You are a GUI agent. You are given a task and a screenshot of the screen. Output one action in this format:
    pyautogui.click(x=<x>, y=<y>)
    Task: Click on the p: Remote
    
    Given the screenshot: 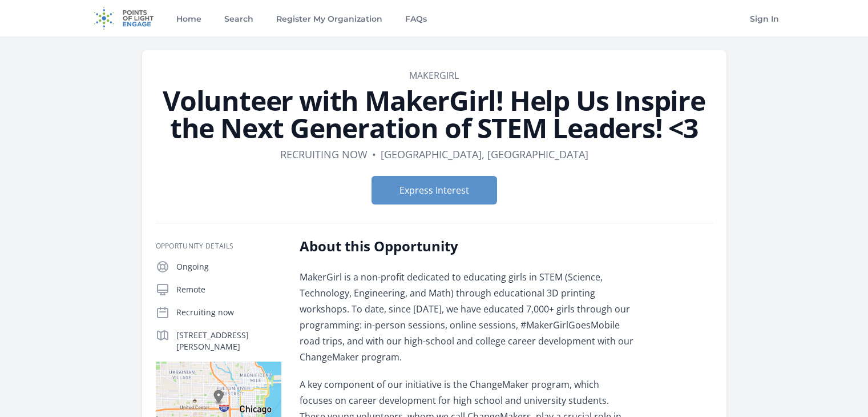 What is the action you would take?
    pyautogui.click(x=229, y=290)
    